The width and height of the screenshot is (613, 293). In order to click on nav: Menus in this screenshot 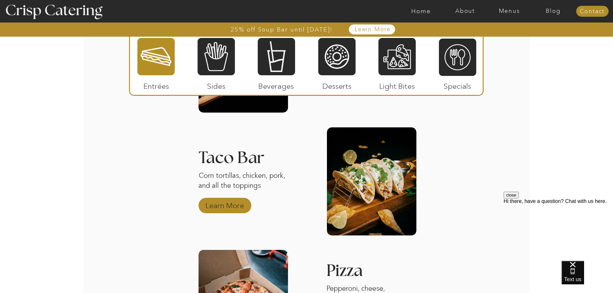, I will do `click(509, 11)`.